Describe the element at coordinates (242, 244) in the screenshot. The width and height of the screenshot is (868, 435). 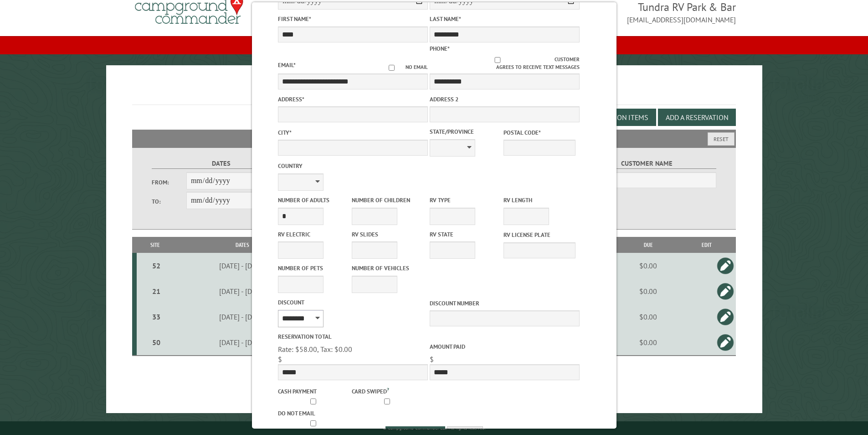
I see `th: Dates` at that location.